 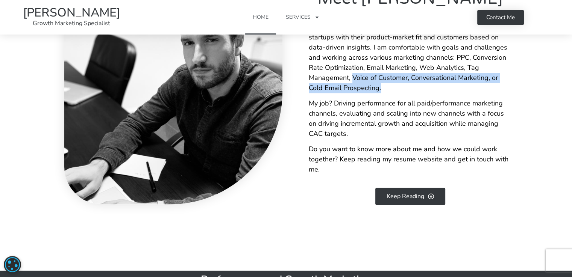 I want to click on span: Contact Me, so click(x=500, y=17).